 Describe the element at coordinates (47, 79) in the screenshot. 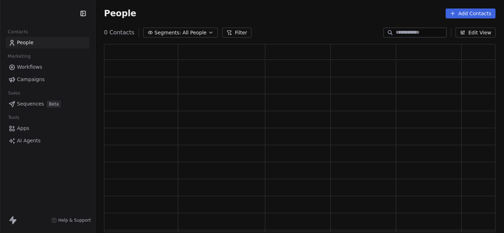

I see `a: Campaigns` at that location.